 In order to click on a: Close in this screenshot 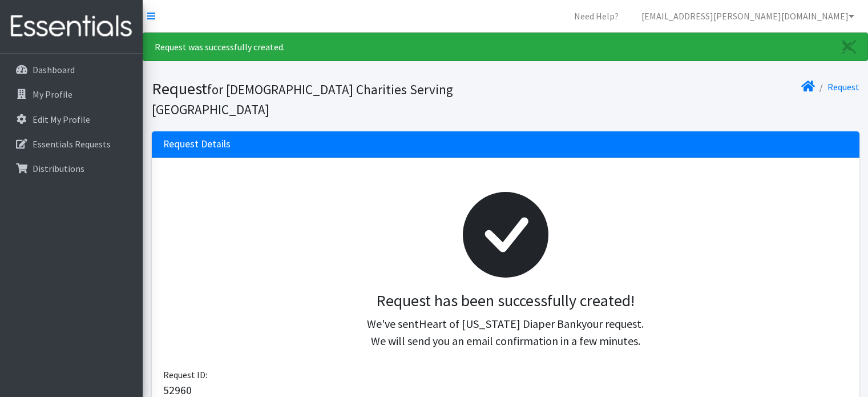, I will do `click(849, 47)`.